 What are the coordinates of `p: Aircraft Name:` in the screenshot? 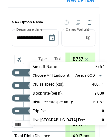 It's located at (45, 67).